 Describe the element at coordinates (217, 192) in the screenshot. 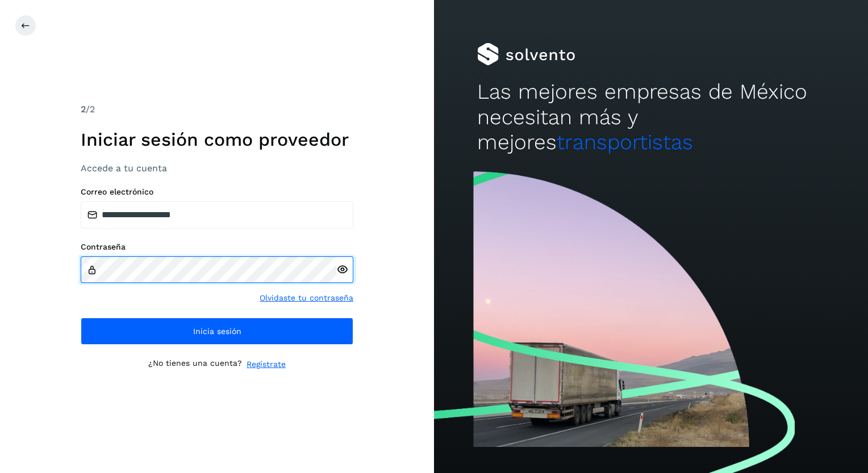

I see `label: Correo electrónico` at that location.